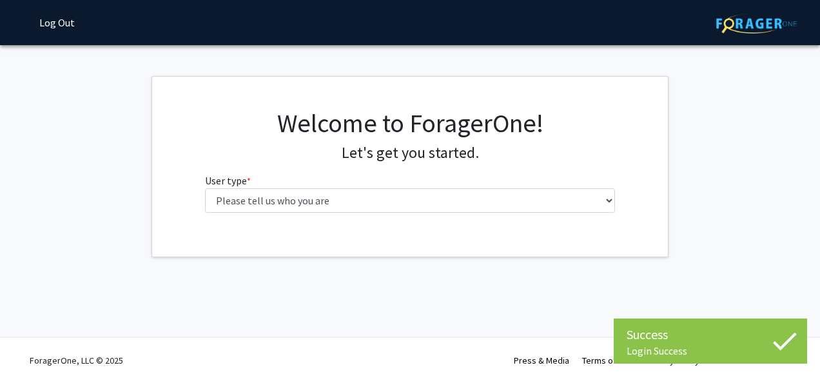  I want to click on a: Terms of Use, so click(607, 360).